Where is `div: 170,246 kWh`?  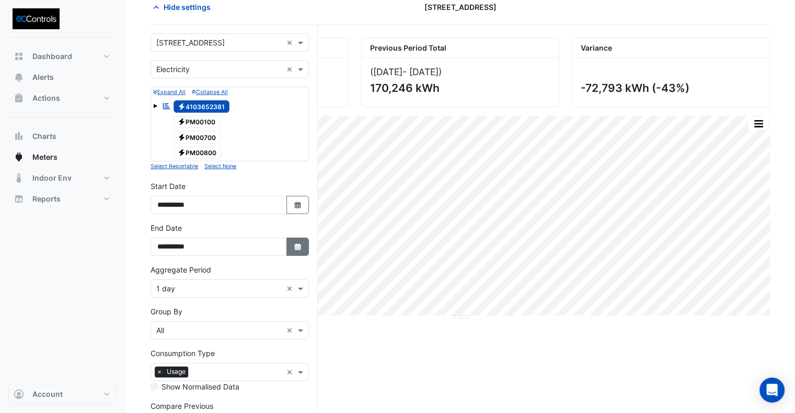
div: 170,246 kWh is located at coordinates (459, 88).